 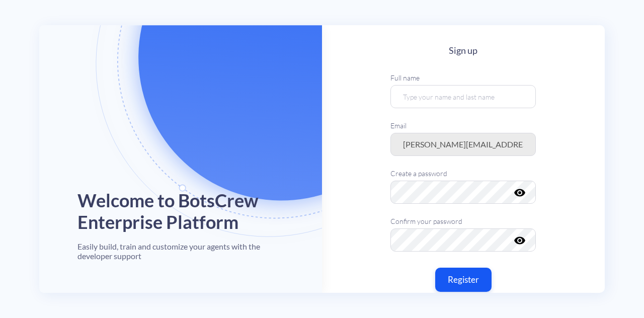 I want to click on button: Register, so click(x=463, y=280).